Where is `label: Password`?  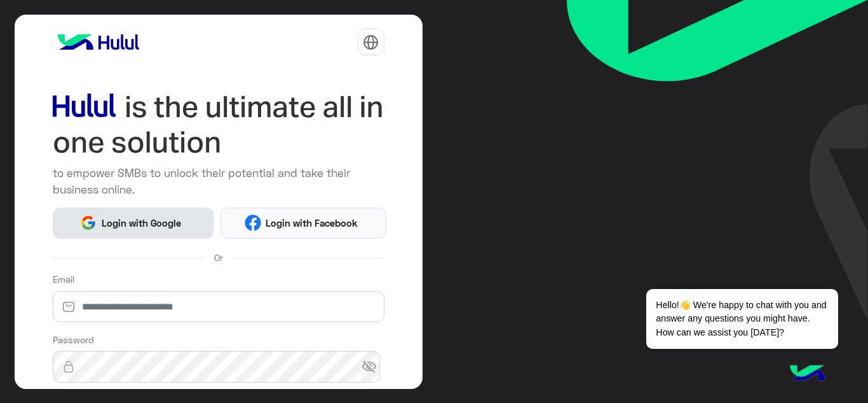
label: Password is located at coordinates (73, 339).